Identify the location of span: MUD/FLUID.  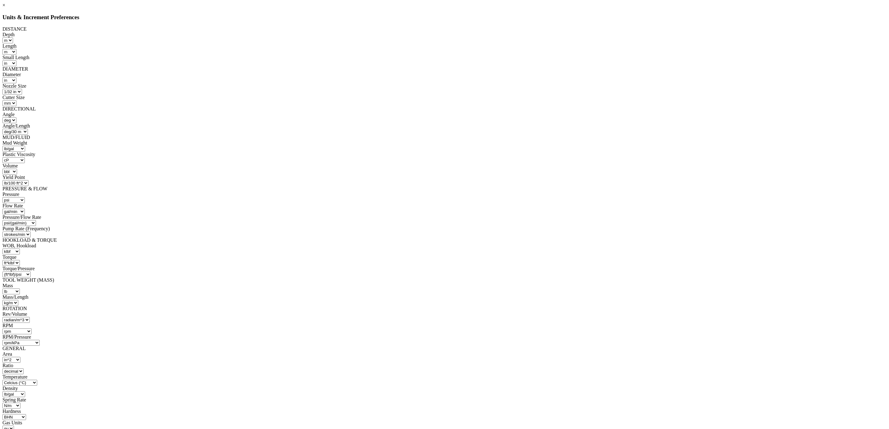
(16, 137).